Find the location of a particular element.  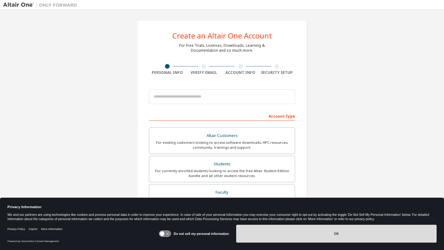

div: For Free Trials, Licenses, Downloads, Learning & Documentation and so much more. is located at coordinates (222, 48).